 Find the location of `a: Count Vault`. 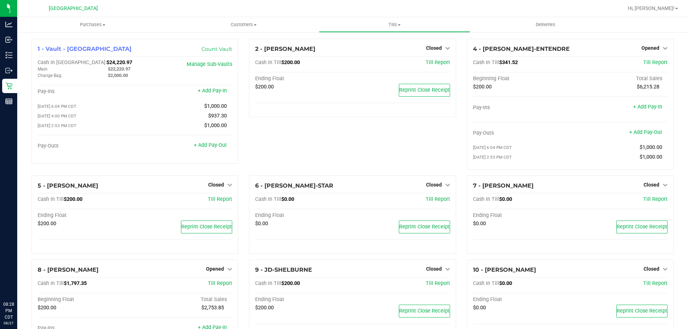

a: Count Vault is located at coordinates (217, 49).